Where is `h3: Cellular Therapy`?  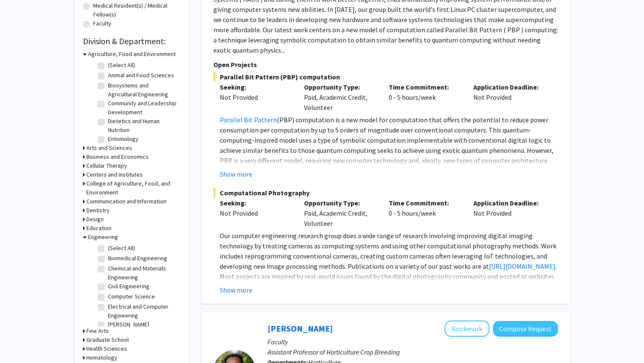 h3: Cellular Therapy is located at coordinates (106, 165).